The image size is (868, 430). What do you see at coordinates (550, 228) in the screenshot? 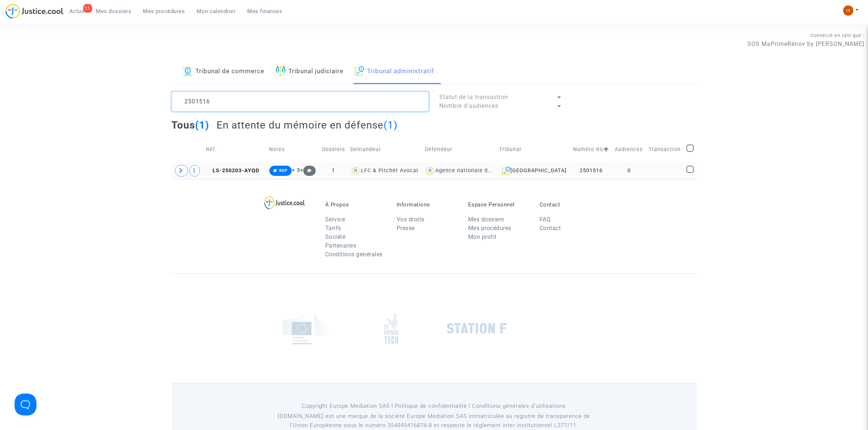
I see `a: Contact` at bounding box center [550, 228].